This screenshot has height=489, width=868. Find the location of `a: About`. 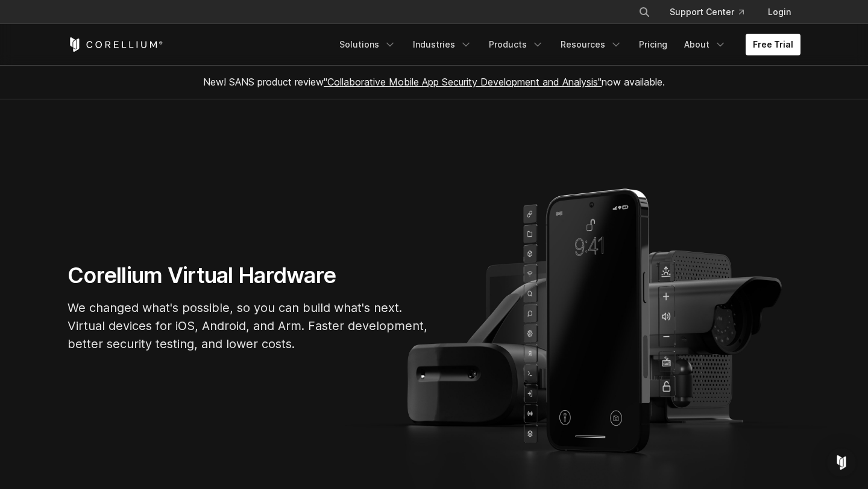

a: About is located at coordinates (705, 45).